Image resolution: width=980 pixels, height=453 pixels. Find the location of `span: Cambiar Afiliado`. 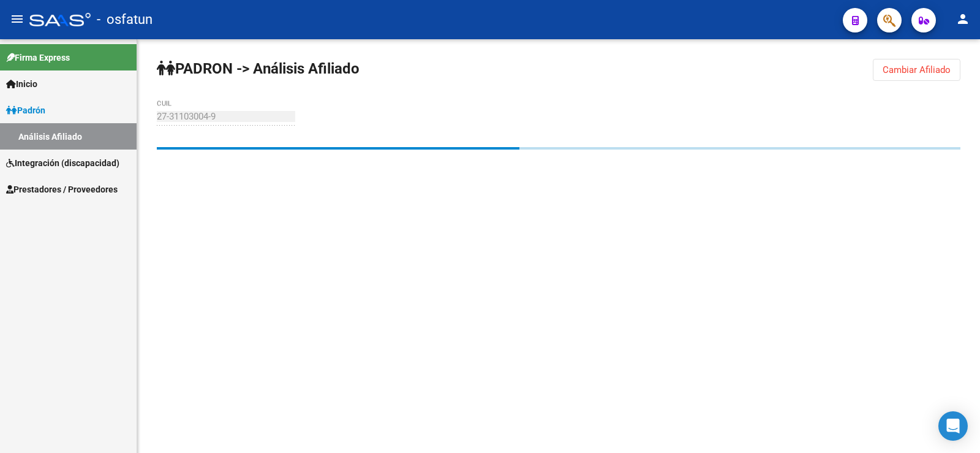

span: Cambiar Afiliado is located at coordinates (916, 70).